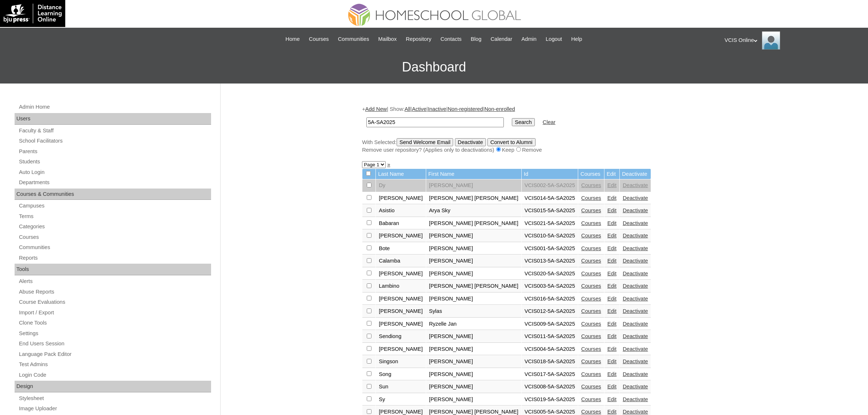 Image resolution: width=868 pixels, height=415 pixels. What do you see at coordinates (550, 174) in the screenshot?
I see `td: Id` at bounding box center [550, 174].